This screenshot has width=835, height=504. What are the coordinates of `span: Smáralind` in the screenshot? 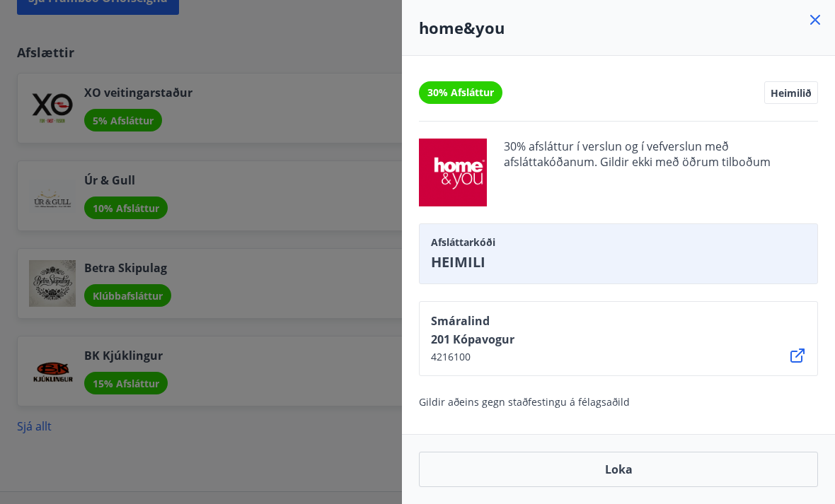 It's located at (472, 321).